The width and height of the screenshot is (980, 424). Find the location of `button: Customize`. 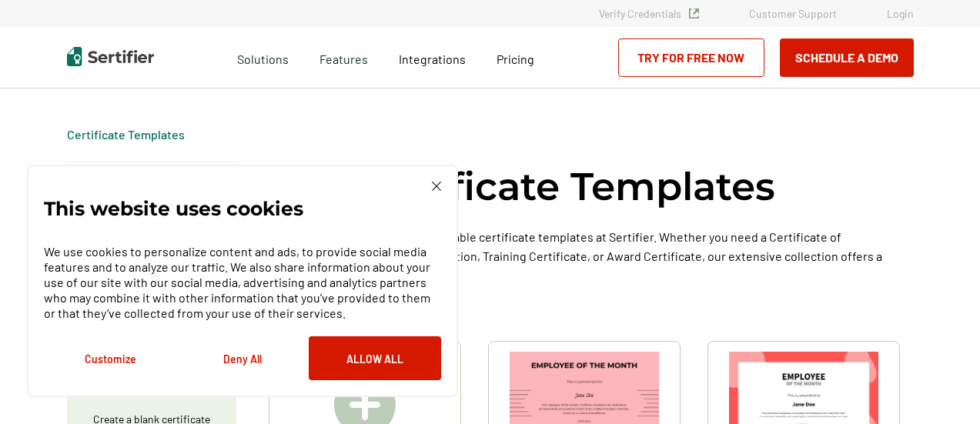

button: Customize is located at coordinates (110, 357).